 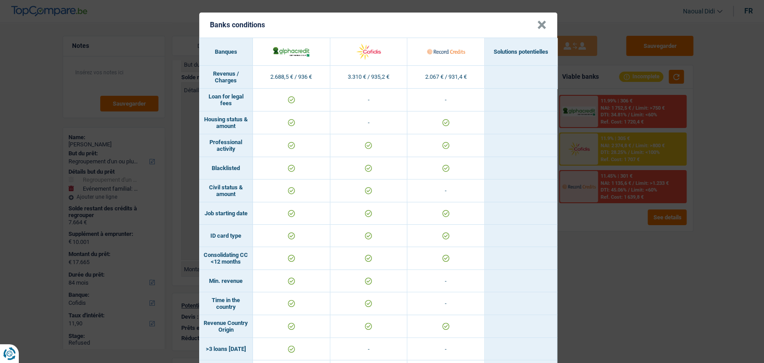 I want to click on button: Close, so click(x=541, y=25).